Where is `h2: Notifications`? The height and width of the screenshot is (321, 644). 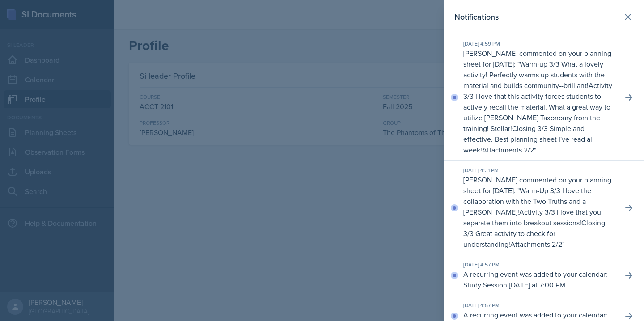
h2: Notifications is located at coordinates (477, 17).